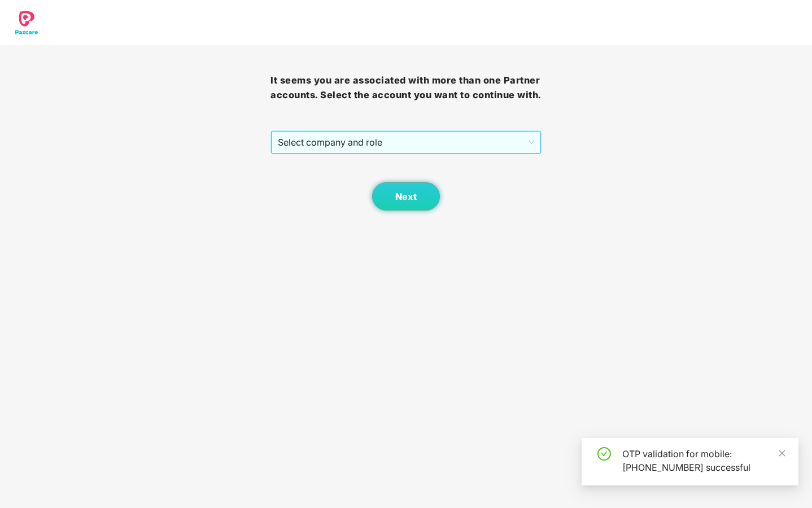  What do you see at coordinates (406, 197) in the screenshot?
I see `span: Next` at bounding box center [406, 197].